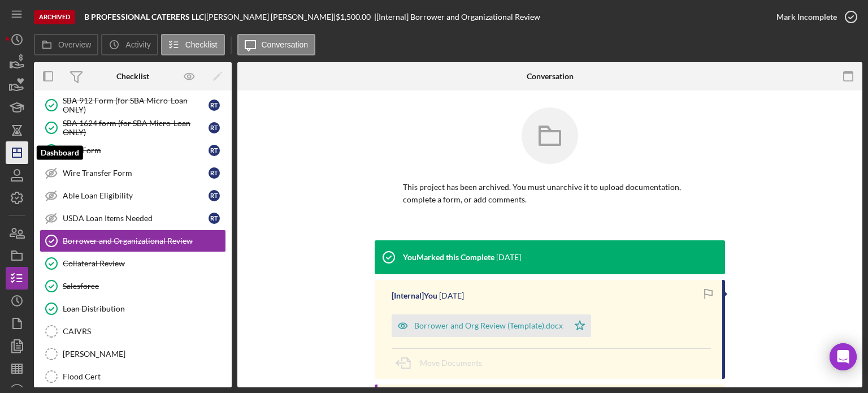 The image size is (868, 393). Describe the element at coordinates (201, 45) in the screenshot. I see `label: Checklist` at that location.